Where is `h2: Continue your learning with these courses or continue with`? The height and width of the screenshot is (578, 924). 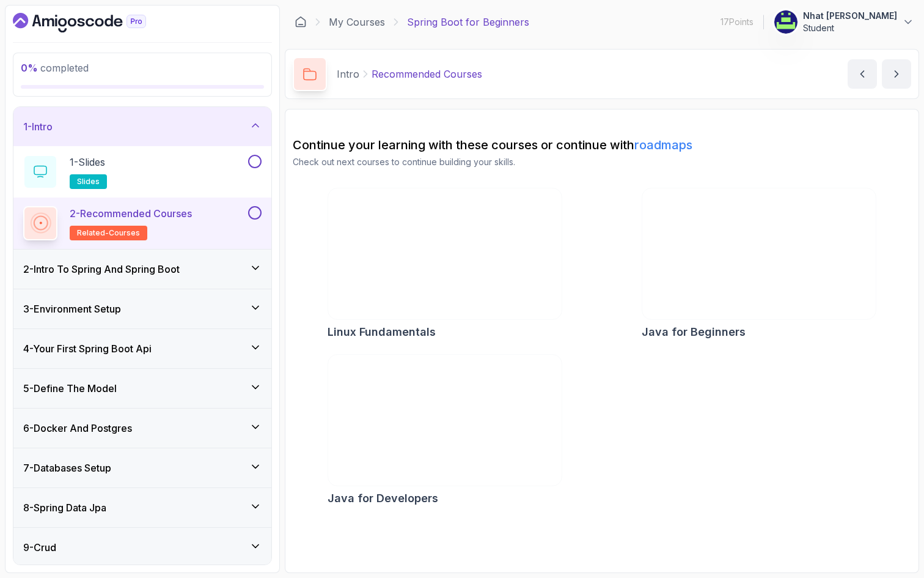 h2: Continue your learning with these courses or continue with is located at coordinates (602, 145).